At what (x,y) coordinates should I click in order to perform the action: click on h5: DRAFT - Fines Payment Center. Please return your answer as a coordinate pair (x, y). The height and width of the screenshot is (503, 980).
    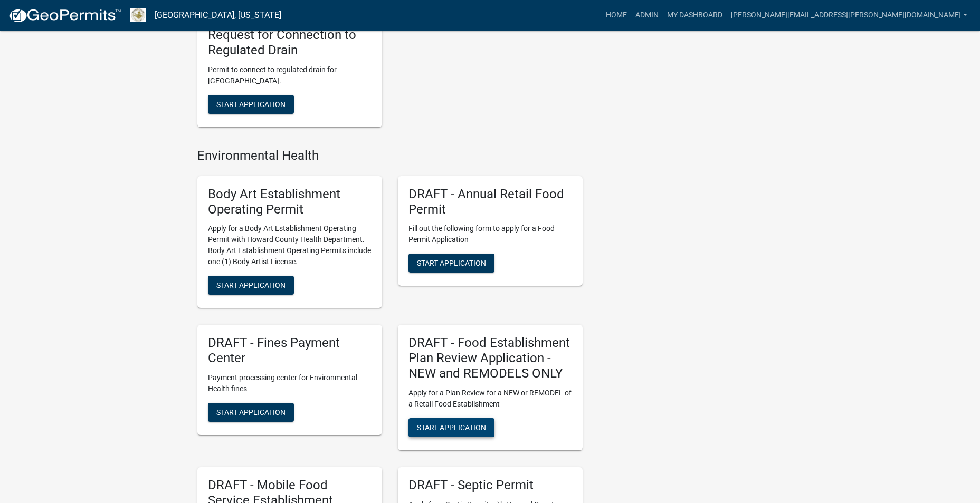
    Looking at the image, I should click on (289, 351).